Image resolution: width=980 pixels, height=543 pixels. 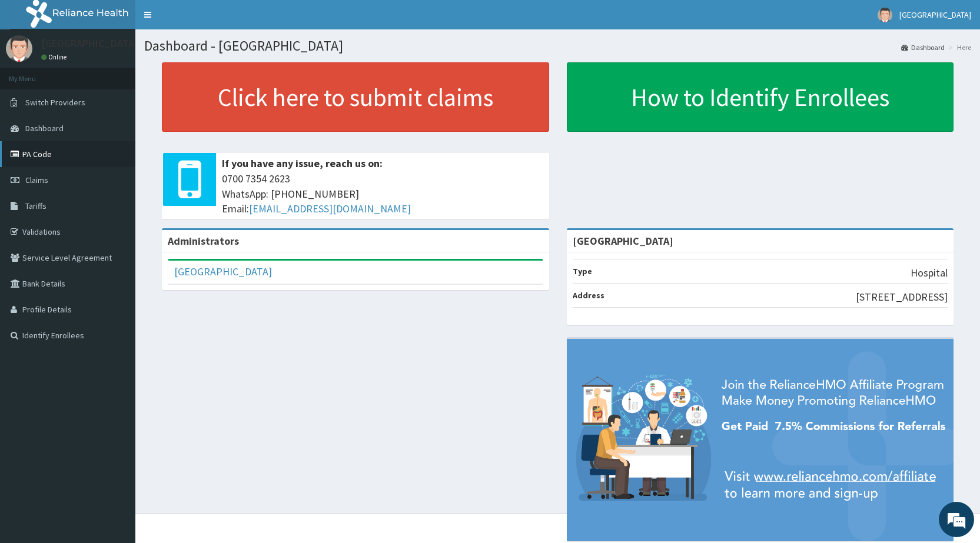 What do you see at coordinates (56, 57) in the screenshot?
I see `a: Online` at bounding box center [56, 57].